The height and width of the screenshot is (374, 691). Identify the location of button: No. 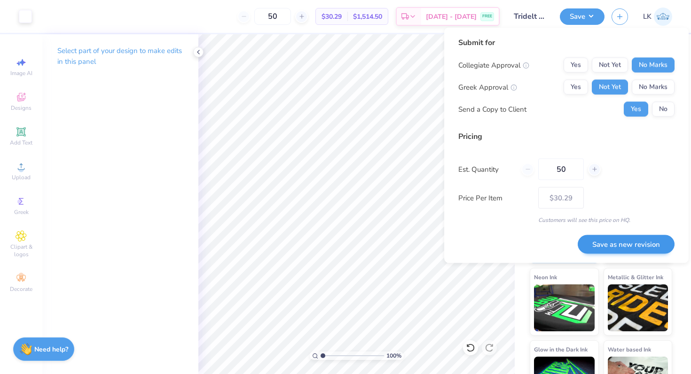
(663, 109).